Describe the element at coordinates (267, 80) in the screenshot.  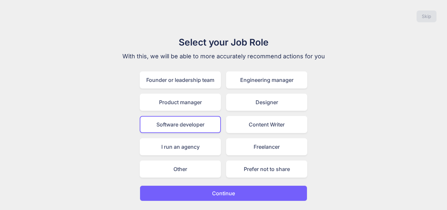
I see `div: Engineering manager` at that location.